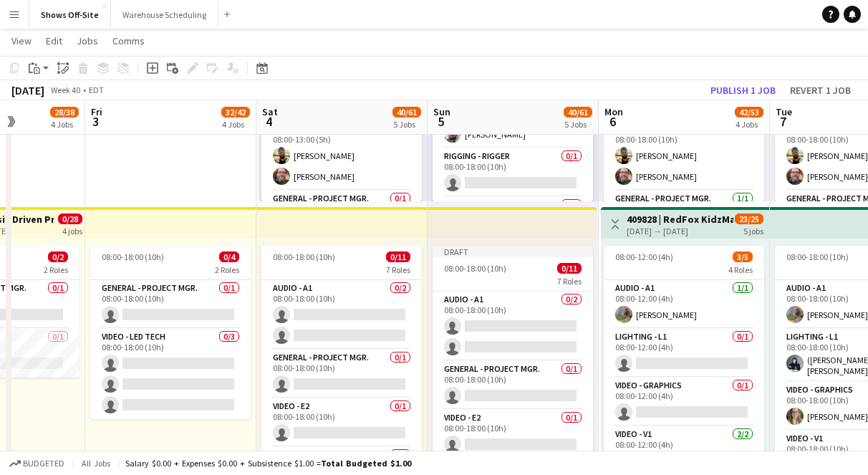 This screenshot has width=868, height=475. I want to click on span: View, so click(21, 41).